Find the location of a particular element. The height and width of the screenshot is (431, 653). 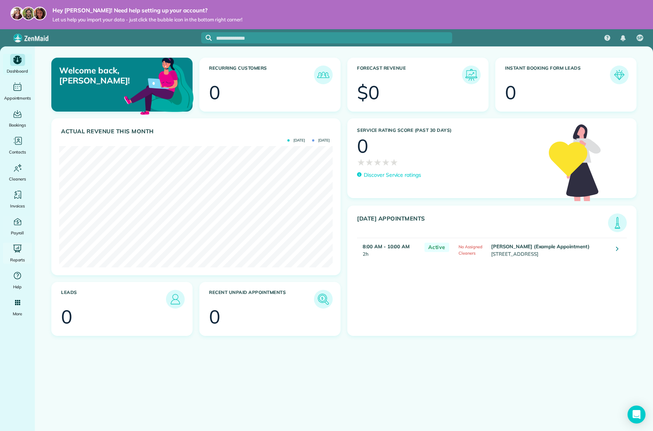

button: Focus search is located at coordinates (206, 38).